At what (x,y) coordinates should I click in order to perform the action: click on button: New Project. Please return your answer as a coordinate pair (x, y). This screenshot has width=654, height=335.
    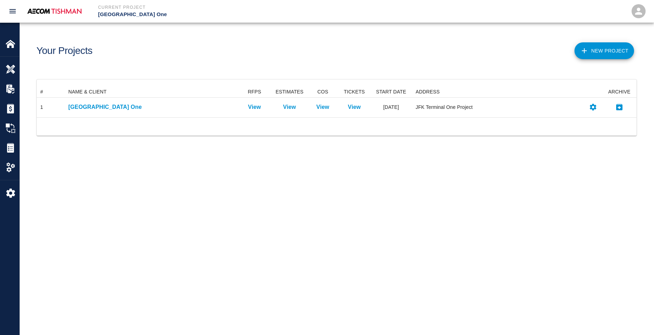
    Looking at the image, I should click on (604, 51).